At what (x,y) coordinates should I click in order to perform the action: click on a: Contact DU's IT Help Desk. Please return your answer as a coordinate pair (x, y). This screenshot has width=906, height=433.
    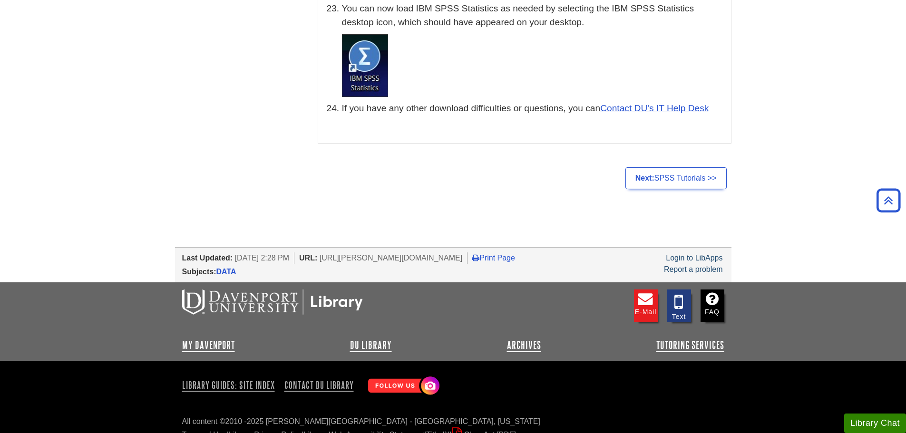
    Looking at the image, I should click on (654, 108).